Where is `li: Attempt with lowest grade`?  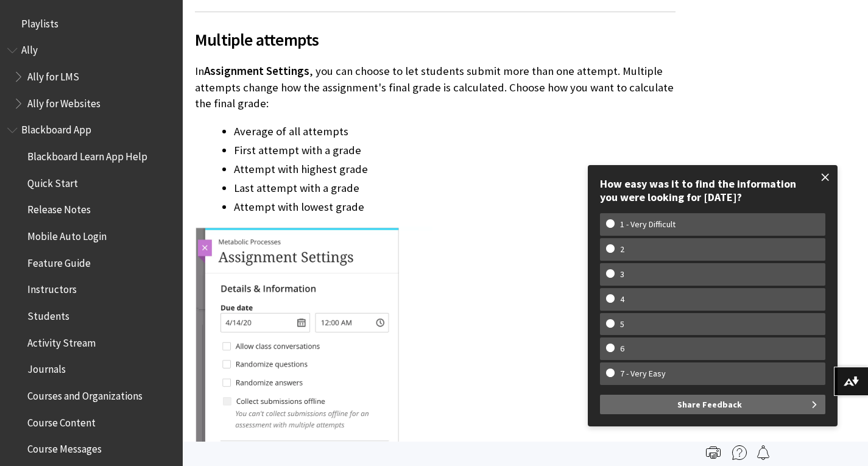
li: Attempt with lowest grade is located at coordinates (455, 207).